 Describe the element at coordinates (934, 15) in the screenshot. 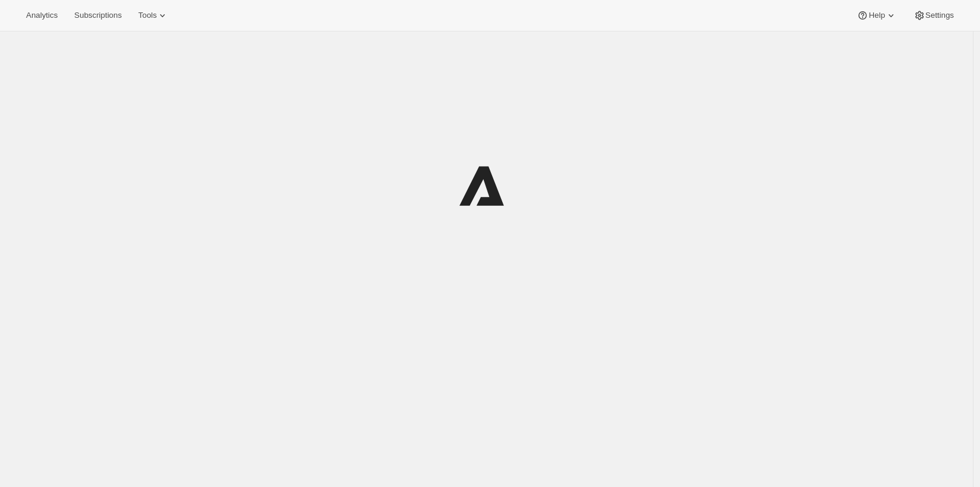

I see `button: Settings` at that location.